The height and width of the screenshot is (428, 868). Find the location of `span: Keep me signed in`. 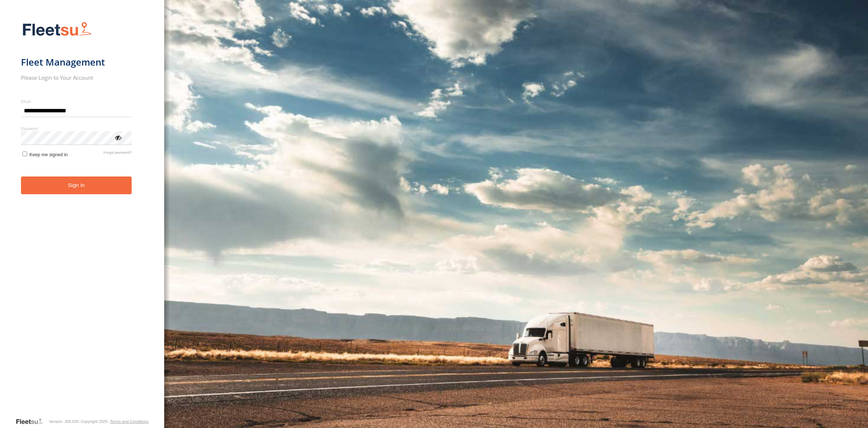

span: Keep me signed in is located at coordinates (49, 154).